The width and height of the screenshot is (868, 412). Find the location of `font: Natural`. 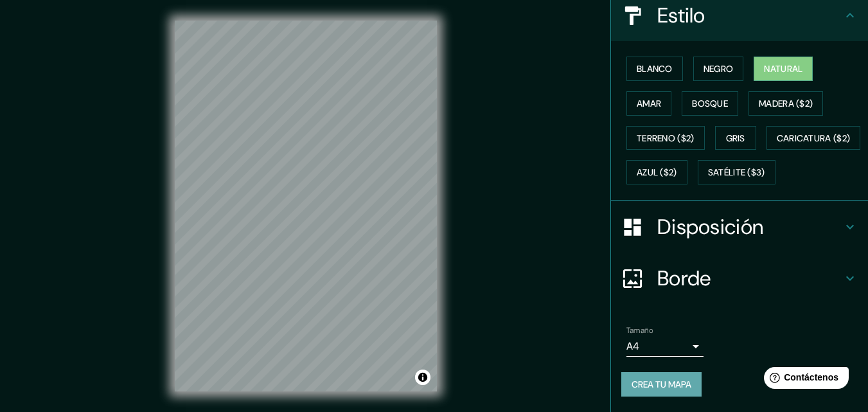

font: Natural is located at coordinates (783, 69).